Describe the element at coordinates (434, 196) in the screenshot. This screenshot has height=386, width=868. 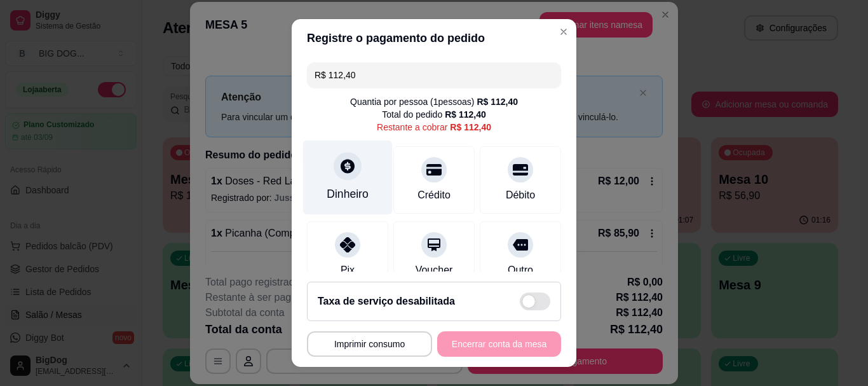
I see `div: Crédito` at that location.